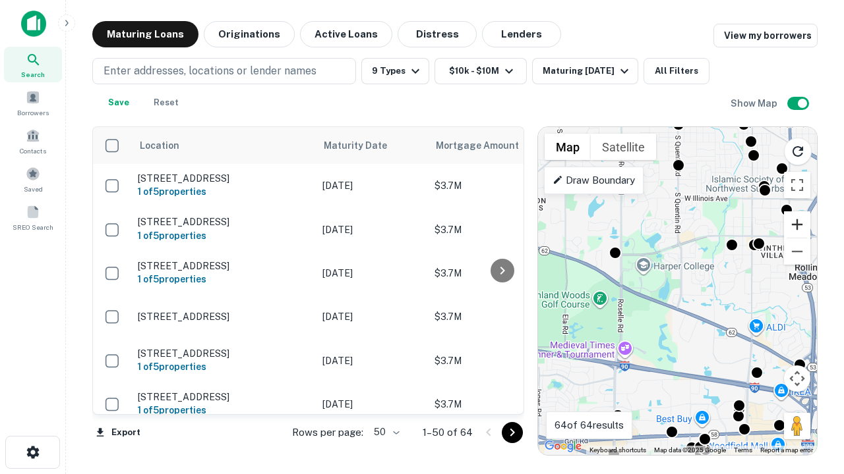  I want to click on h6: Show Map, so click(755, 103).